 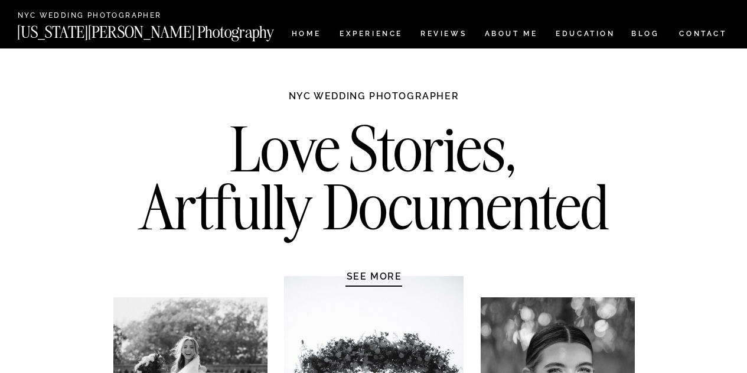 What do you see at coordinates (375, 276) in the screenshot?
I see `a: SEE MORE` at bounding box center [375, 276].